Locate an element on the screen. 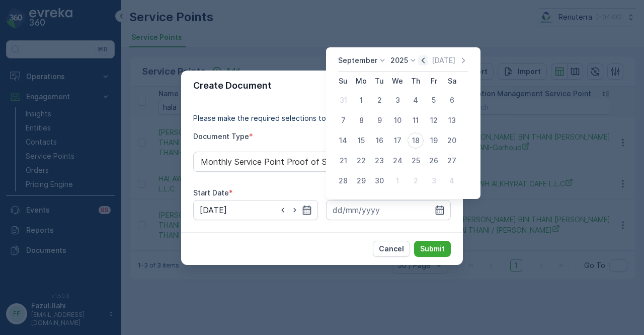  div: 16 is located at coordinates (379, 141).